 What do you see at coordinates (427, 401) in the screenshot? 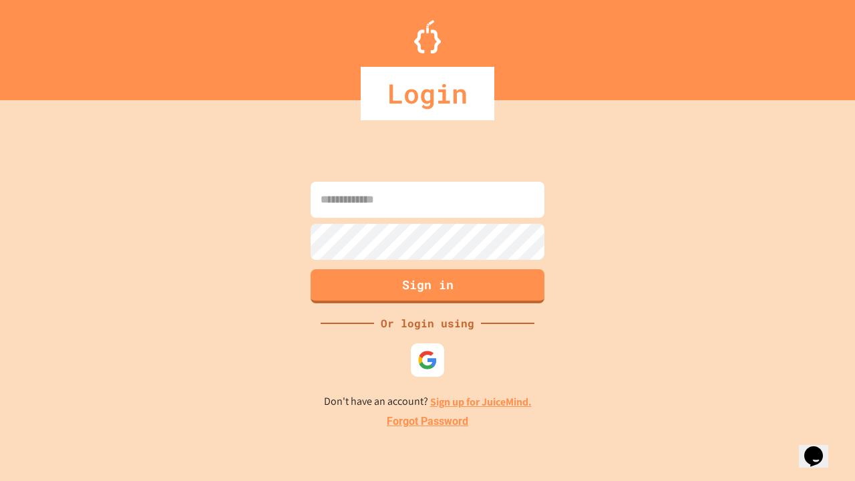
I see `p: Don't have an account?` at bounding box center [427, 401].